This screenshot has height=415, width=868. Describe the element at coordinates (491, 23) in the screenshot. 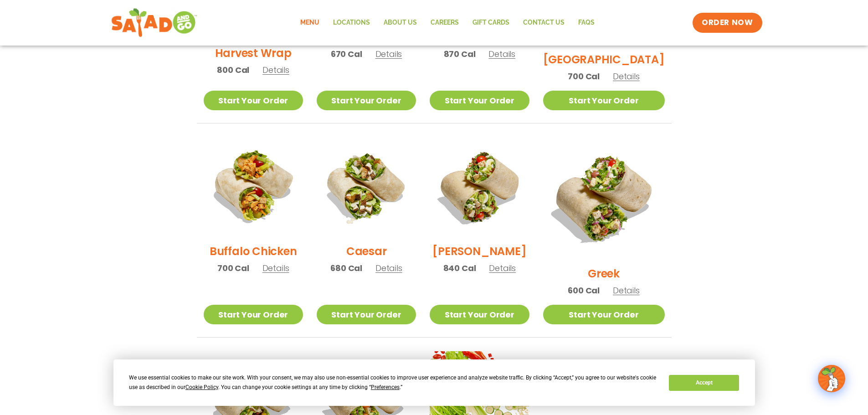

I see `a: GIFT CARDS` at that location.